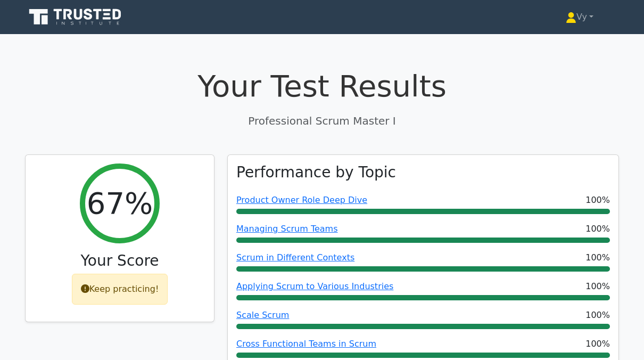 This screenshot has width=644, height=360. I want to click on h3: Performance by Topic, so click(316, 172).